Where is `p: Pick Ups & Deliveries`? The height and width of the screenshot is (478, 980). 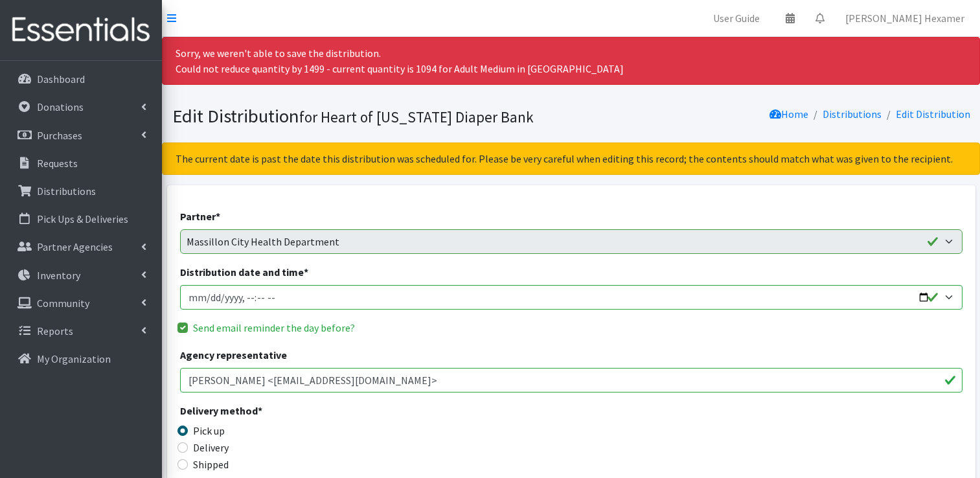 p: Pick Ups & Deliveries is located at coordinates (82, 219).